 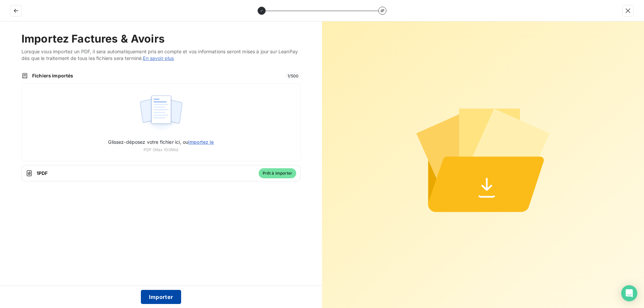 What do you see at coordinates (629, 293) in the screenshot?
I see `div: Open Intercom Messenger` at bounding box center [629, 293].